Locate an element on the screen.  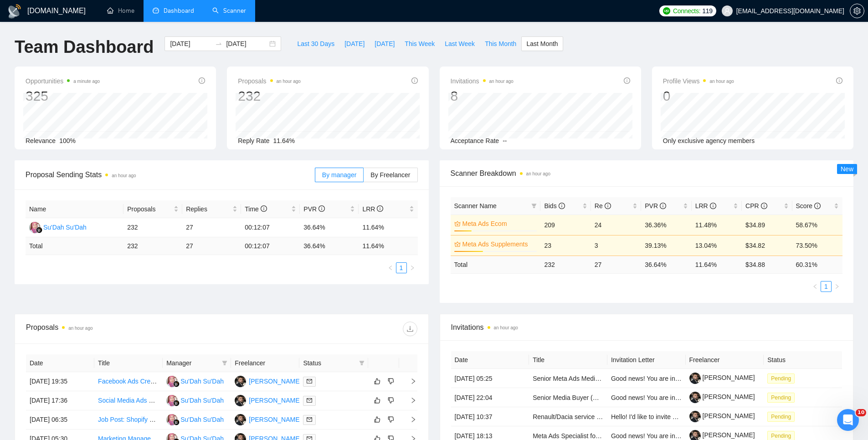
th: Name is located at coordinates (74, 209).